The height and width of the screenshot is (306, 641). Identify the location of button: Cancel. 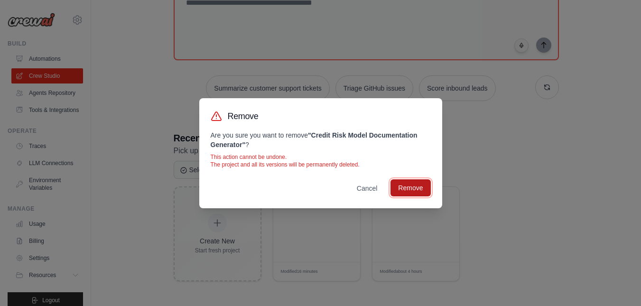
(367, 188).